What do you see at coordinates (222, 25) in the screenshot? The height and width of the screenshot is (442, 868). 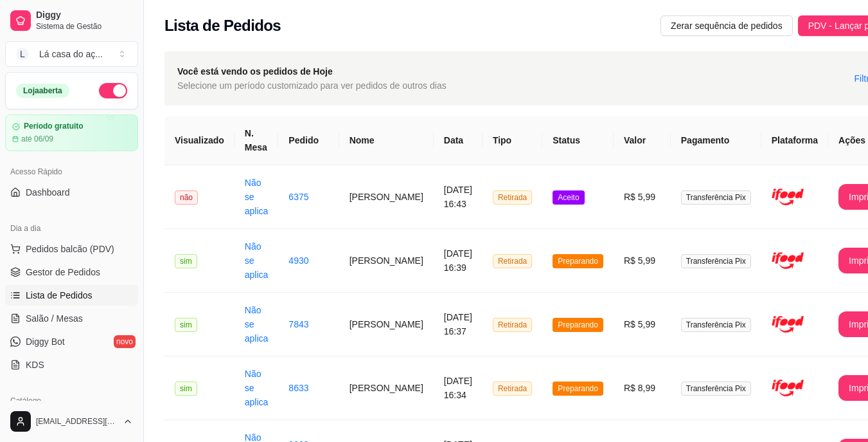 I see `h2: Lista de Pedidos` at bounding box center [222, 25].